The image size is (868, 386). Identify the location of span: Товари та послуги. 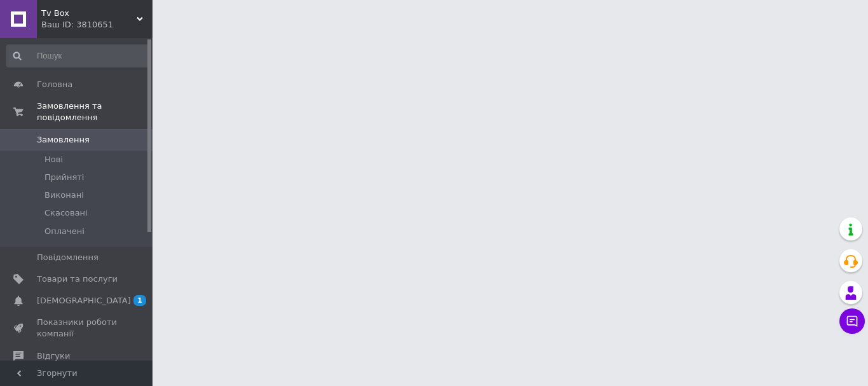
(77, 279).